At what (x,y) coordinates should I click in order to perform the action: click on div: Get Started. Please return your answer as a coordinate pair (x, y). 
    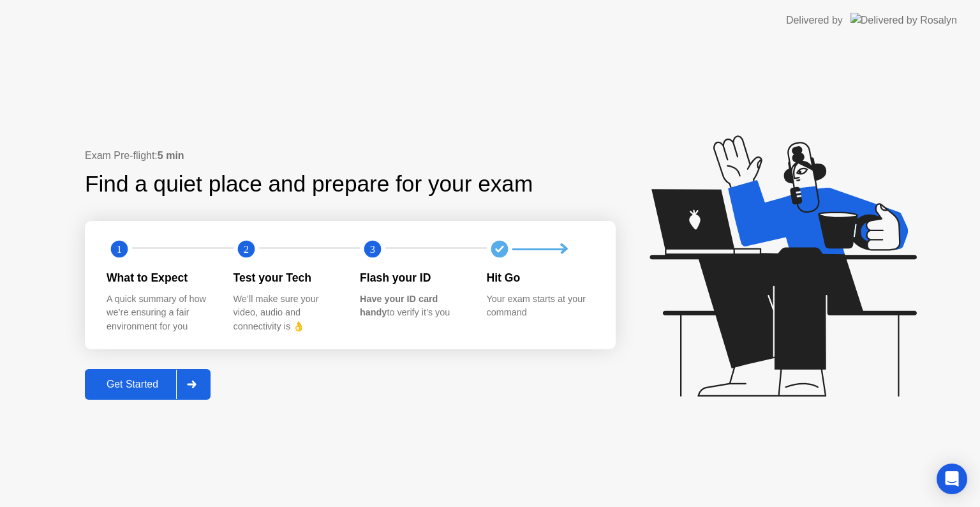
    Looking at the image, I should click on (132, 384).